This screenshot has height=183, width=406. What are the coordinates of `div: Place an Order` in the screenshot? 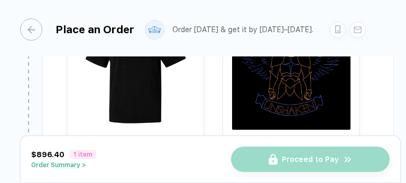 It's located at (95, 30).